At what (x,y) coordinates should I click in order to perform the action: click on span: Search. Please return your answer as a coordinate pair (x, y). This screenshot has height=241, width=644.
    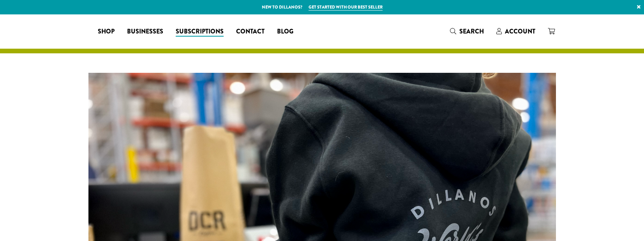
    Looking at the image, I should click on (471, 31).